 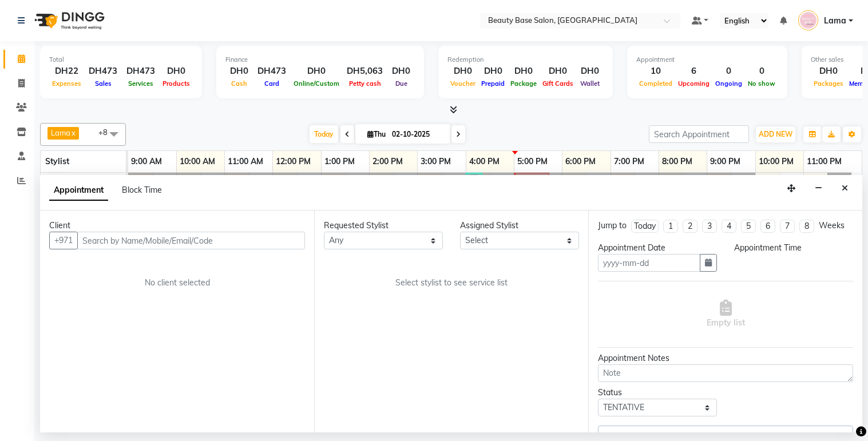 What do you see at coordinates (829, 83) in the screenshot?
I see `span: Packages` at bounding box center [829, 83].